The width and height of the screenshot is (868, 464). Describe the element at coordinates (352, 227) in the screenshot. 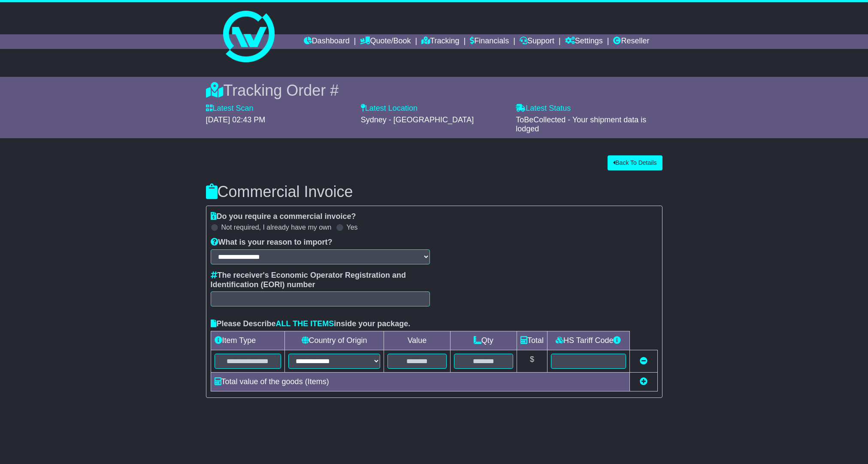

I see `label: Yes` at that location.